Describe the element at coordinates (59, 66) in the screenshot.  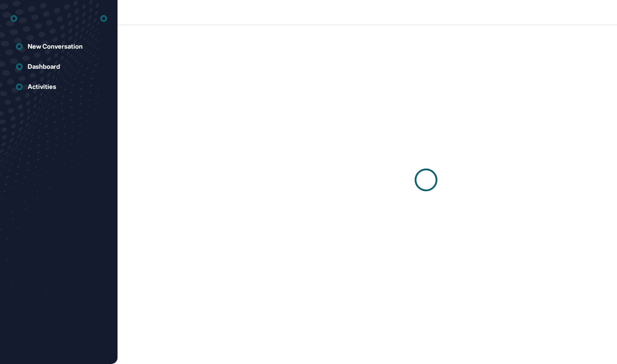
I see `a: Dashboard` at that location.